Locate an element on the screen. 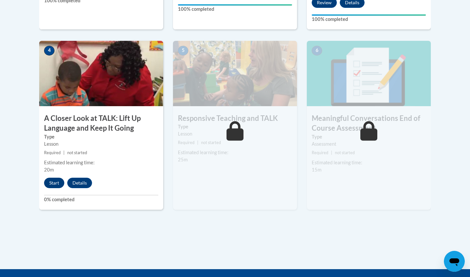  h3: A Closer Look at TALK: Lift Up Language and Keep It Going is located at coordinates (101, 123).